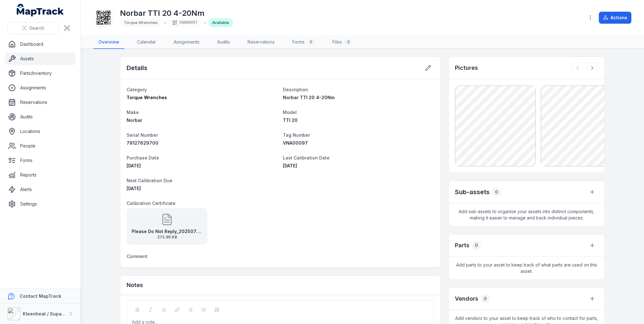  I want to click on span: Description, so click(296, 89).